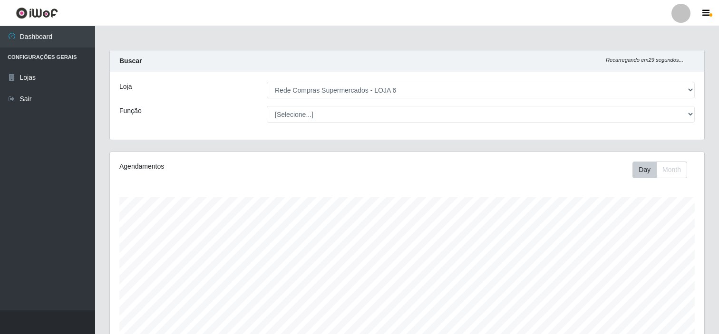 The image size is (719, 334). Describe the element at coordinates (130, 111) in the screenshot. I see `label: Função` at that location.